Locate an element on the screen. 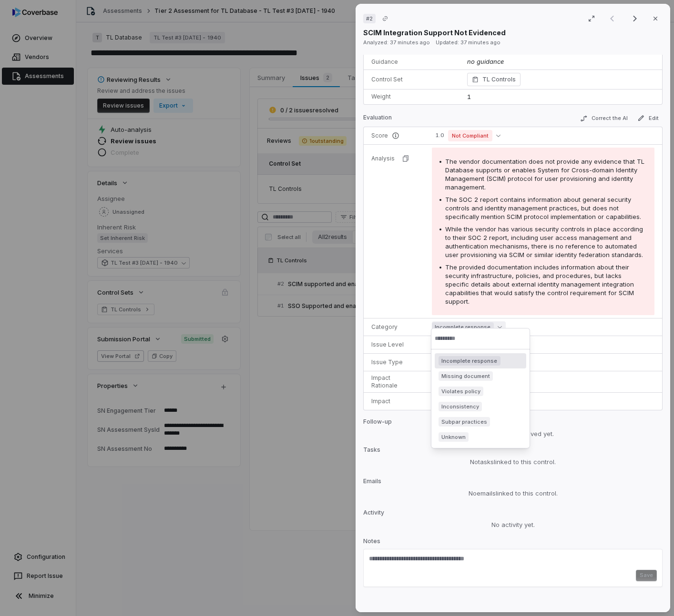 This screenshot has height=616, width=674. p: Guidance is located at coordinates (412, 62).